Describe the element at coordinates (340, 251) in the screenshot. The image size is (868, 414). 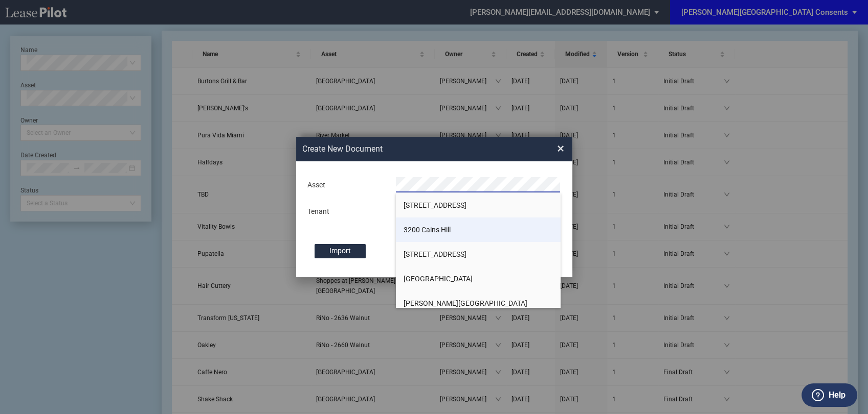
I see `label: Import` at that location.